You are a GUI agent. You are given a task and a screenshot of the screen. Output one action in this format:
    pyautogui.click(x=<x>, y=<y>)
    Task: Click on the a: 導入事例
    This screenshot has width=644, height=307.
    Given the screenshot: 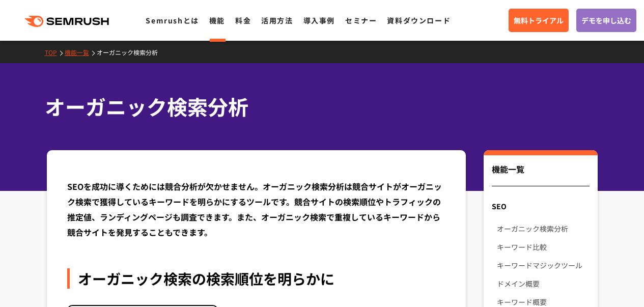 What is the action you would take?
    pyautogui.click(x=319, y=20)
    